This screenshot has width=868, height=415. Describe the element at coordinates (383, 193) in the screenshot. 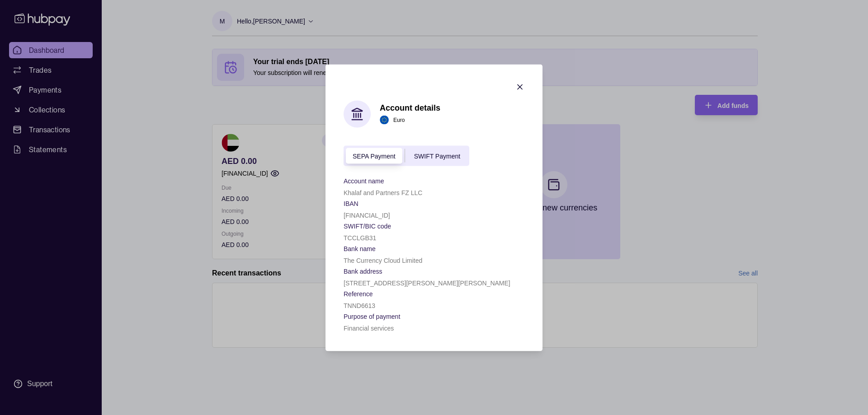

I see `p: Khalaf and Partners FZ LLC` at that location.